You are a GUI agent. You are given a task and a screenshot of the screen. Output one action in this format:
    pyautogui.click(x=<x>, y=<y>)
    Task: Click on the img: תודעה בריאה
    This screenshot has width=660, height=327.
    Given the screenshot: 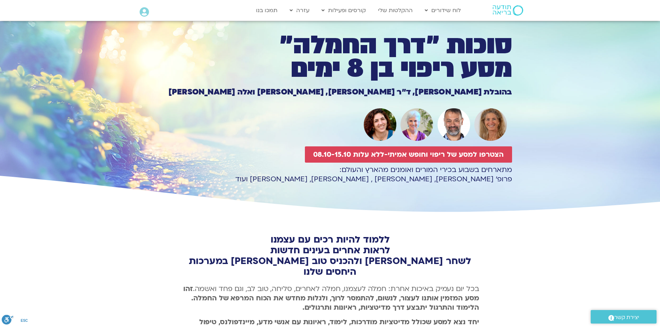 What is the action you would take?
    pyautogui.click(x=508, y=10)
    